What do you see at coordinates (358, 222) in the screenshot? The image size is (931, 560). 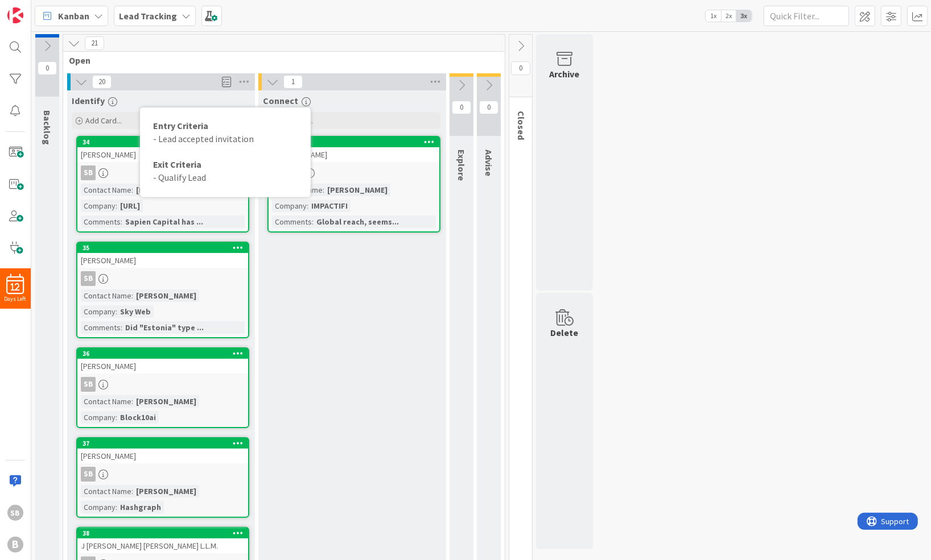 I see `div: Global reach, seems...` at bounding box center [358, 222].